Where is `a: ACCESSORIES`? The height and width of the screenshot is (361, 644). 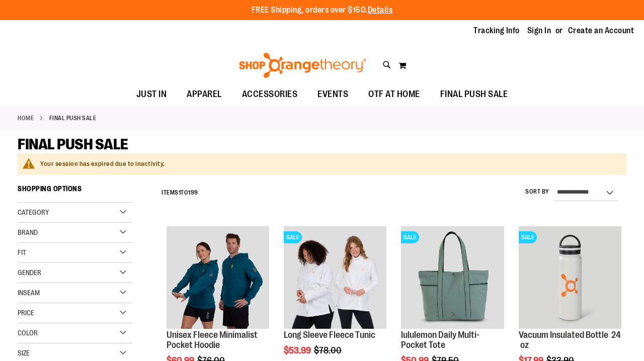 a: ACCESSORIES is located at coordinates (269, 95).